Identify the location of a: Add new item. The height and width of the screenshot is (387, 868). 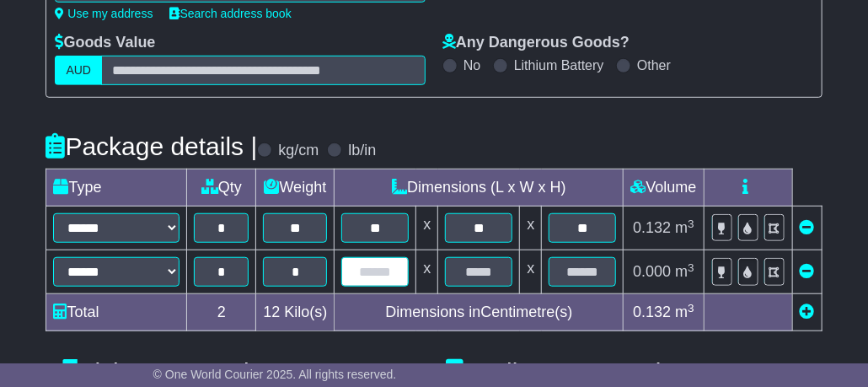
(808, 312).